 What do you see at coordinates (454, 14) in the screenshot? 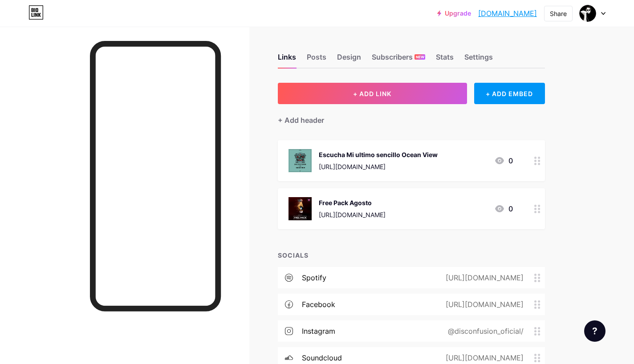
I see `a: Upgrade` at bounding box center [454, 14].